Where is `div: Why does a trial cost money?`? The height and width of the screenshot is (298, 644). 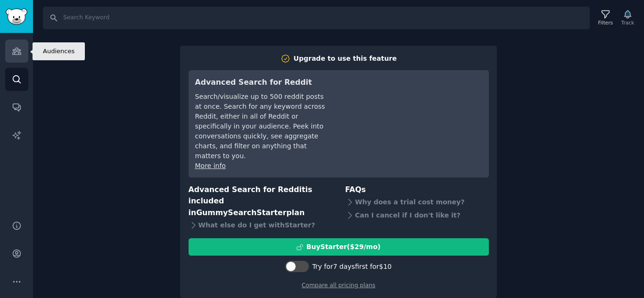 div: Why does a trial cost money? is located at coordinates (417, 202).